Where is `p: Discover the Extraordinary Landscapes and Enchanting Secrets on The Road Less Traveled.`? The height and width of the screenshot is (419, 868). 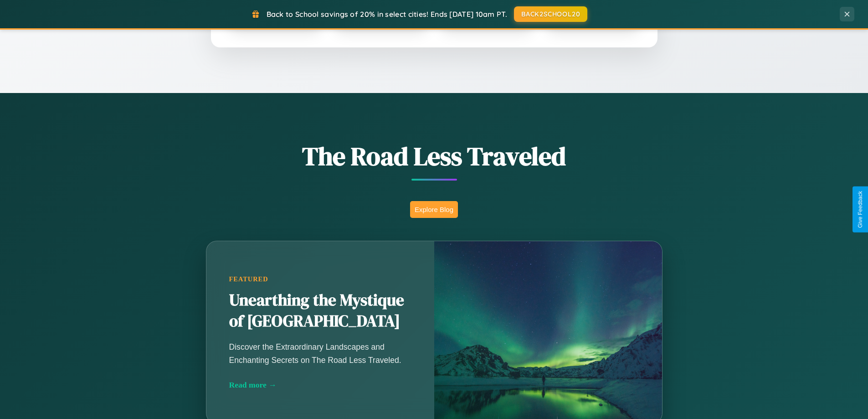
p: Discover the Extraordinary Landscapes and Enchanting Secrets on The Road Less Traveled. is located at coordinates (320, 353).